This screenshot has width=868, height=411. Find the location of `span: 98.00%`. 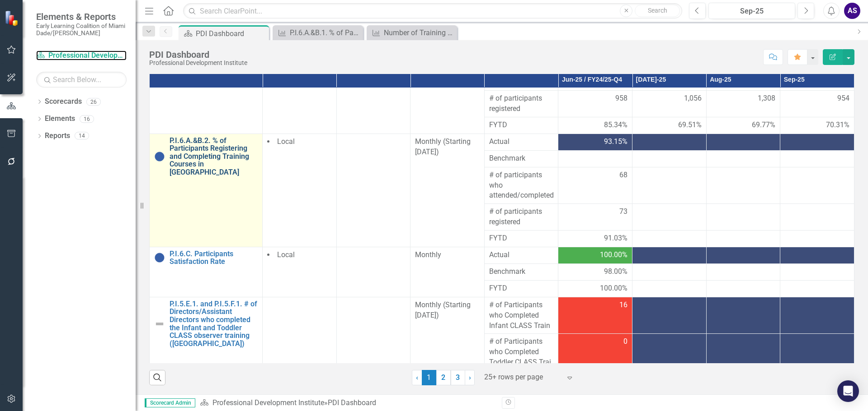

span: 98.00% is located at coordinates (615, 271).